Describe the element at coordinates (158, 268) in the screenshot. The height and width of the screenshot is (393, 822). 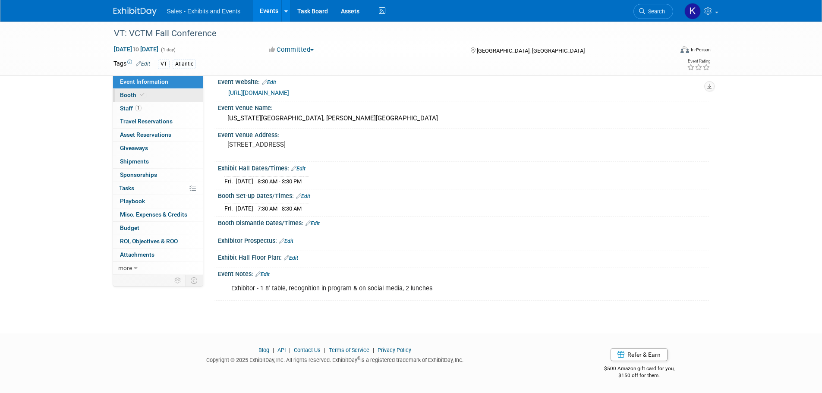
I see `a: more` at that location.